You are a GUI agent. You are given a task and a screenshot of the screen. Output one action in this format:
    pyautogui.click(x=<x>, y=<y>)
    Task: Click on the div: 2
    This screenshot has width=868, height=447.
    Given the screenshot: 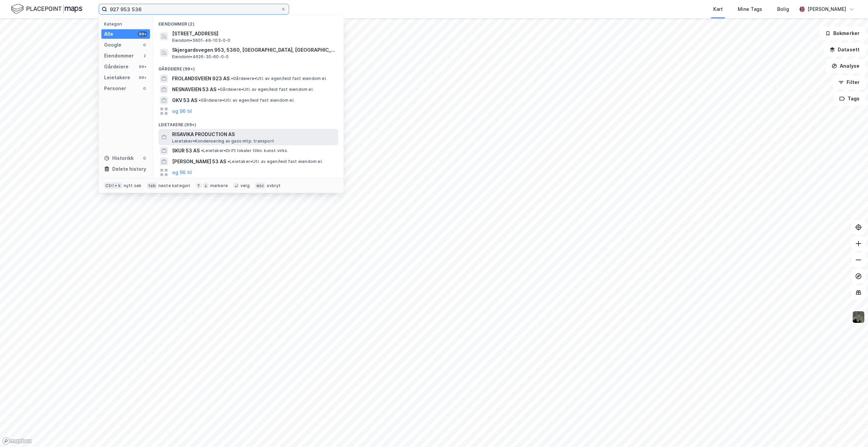 What is the action you would take?
    pyautogui.click(x=144, y=56)
    